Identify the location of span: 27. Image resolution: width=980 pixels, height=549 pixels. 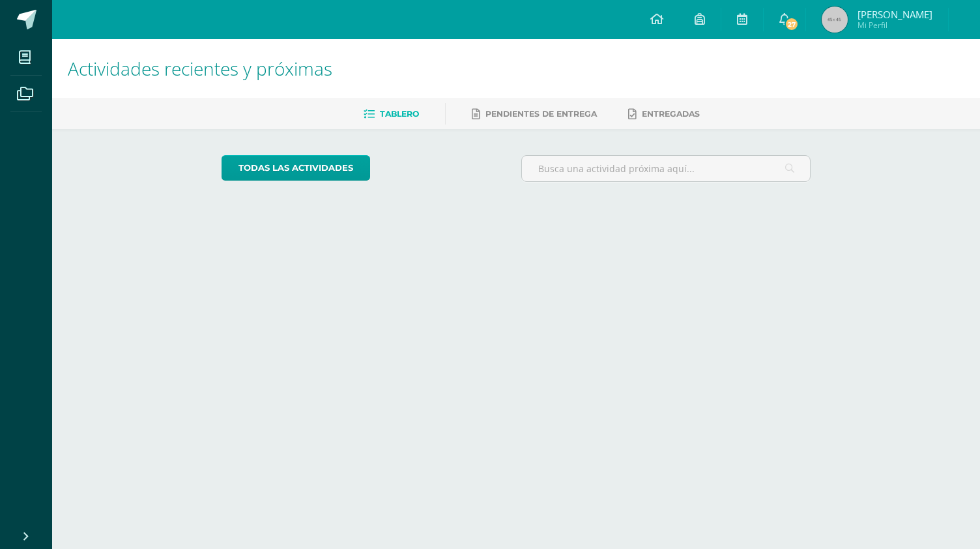
(792, 24).